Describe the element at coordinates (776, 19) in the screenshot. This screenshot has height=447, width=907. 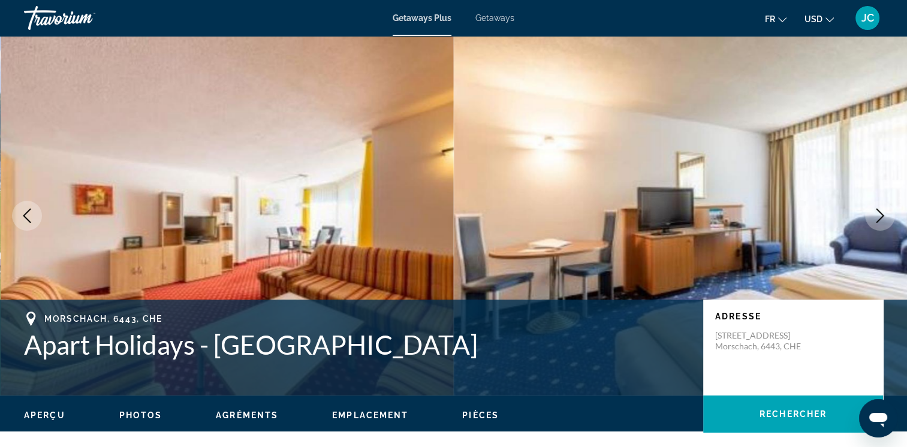
I see `button: Change language` at that location.